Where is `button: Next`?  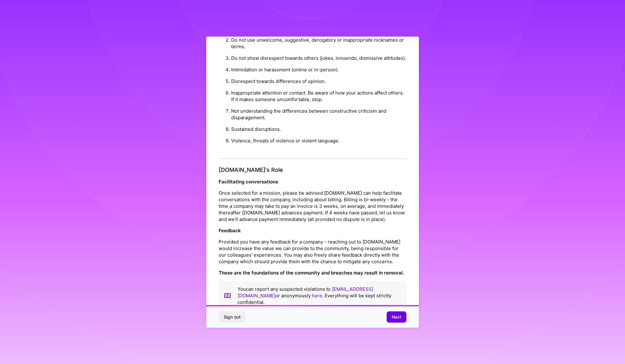 button: Next is located at coordinates (396, 317).